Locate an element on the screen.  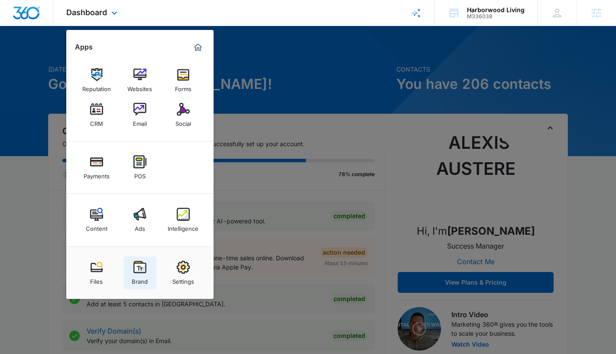
a: Websites is located at coordinates (140, 80).